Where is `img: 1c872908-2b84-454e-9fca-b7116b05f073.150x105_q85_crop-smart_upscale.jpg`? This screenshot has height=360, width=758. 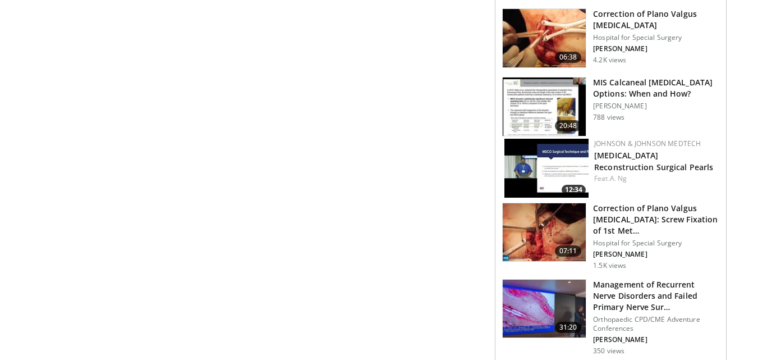
img: 1c872908-2b84-454e-9fca-b7116b05f073.150x105_q85_crop-smart_upscale.jpg is located at coordinates (544, 107).